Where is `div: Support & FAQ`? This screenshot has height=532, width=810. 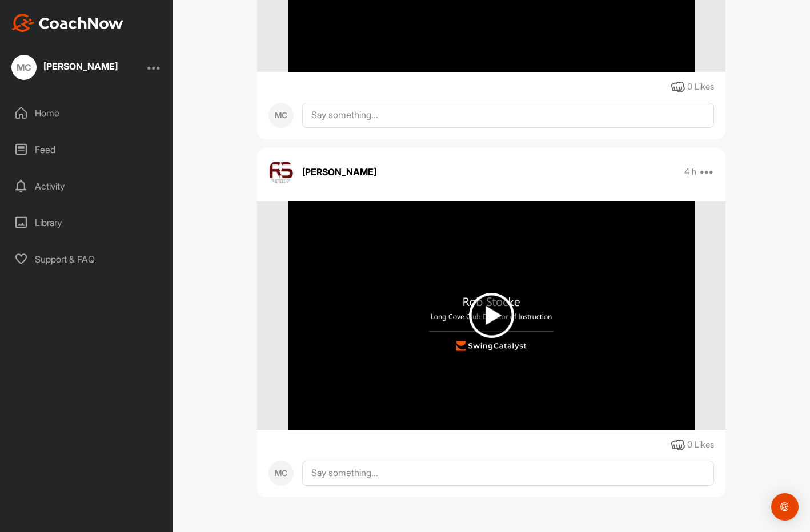
div: Support & FAQ is located at coordinates (87, 259).